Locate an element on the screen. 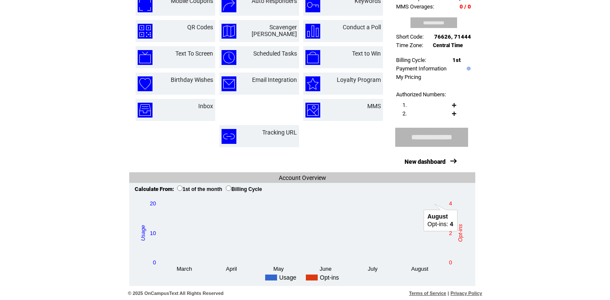 The width and height of the screenshot is (610, 300). input: 1st of the month is located at coordinates (180, 188).